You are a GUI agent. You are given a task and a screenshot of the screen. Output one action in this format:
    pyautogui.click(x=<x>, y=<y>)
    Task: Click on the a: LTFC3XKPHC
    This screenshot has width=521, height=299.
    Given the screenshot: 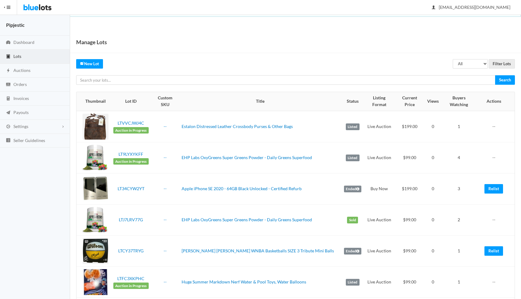 What is the action you would take?
    pyautogui.click(x=131, y=278)
    